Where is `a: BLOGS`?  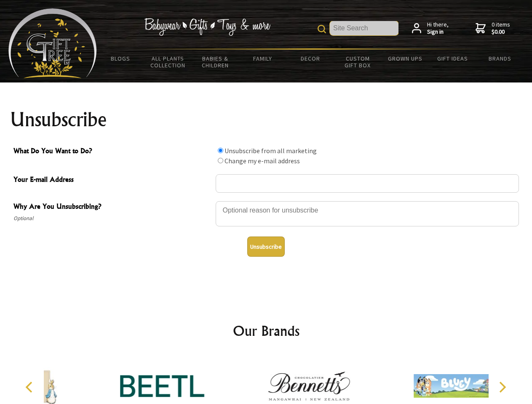 a: BLOGS is located at coordinates (120, 58).